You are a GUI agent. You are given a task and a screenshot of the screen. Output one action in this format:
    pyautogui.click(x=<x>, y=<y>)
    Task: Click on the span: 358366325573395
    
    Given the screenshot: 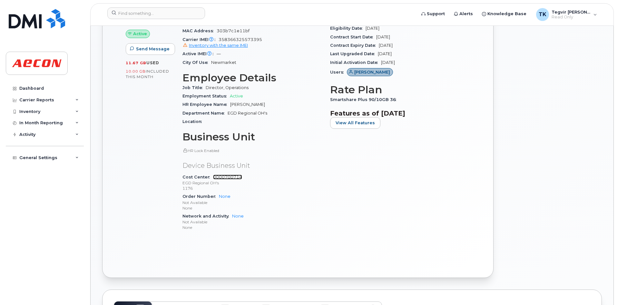 What is the action you would take?
    pyautogui.click(x=252, y=43)
    